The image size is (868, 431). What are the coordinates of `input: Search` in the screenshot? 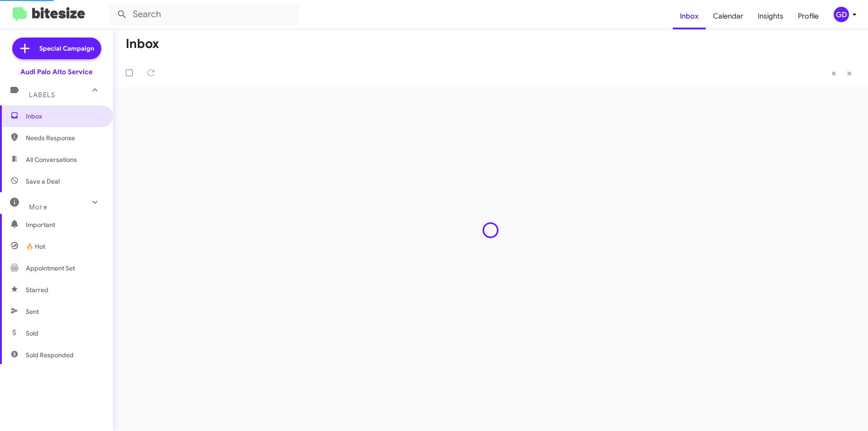 It's located at (204, 15).